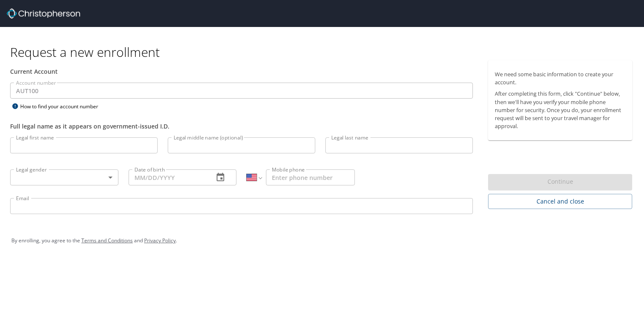 Image resolution: width=644 pixels, height=311 pixels. What do you see at coordinates (560, 78) in the screenshot?
I see `p: We need some basic information to create your account.` at bounding box center [560, 78].